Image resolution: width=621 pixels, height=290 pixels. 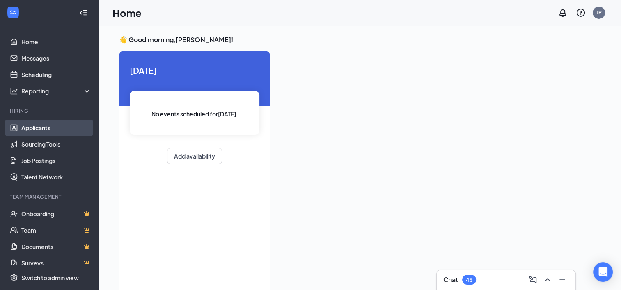 I want to click on svg: ComposeMessage, so click(x=533, y=280).